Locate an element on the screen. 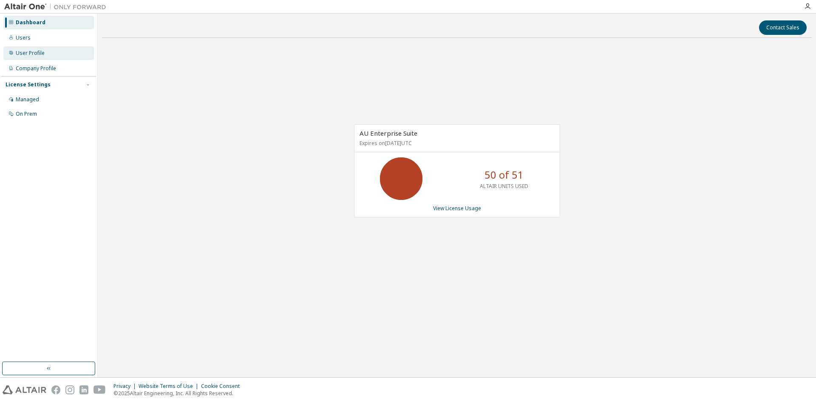 Image resolution: width=816 pixels, height=402 pixels. div: Cookie Consent is located at coordinates (223, 386).